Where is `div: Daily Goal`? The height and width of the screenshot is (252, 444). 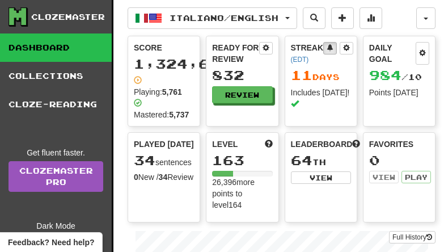
div: Daily Goal is located at coordinates (392, 53).